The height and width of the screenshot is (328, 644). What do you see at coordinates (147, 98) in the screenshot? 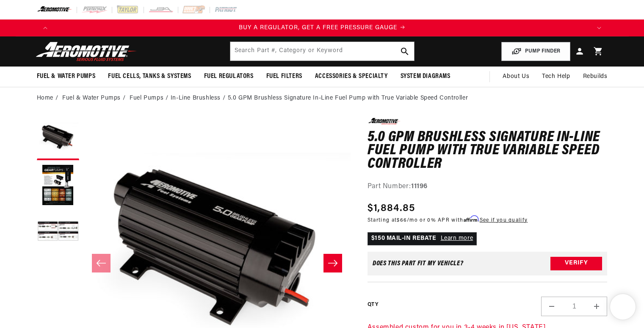
I see `a: Fuel Pumps` at bounding box center [147, 98].